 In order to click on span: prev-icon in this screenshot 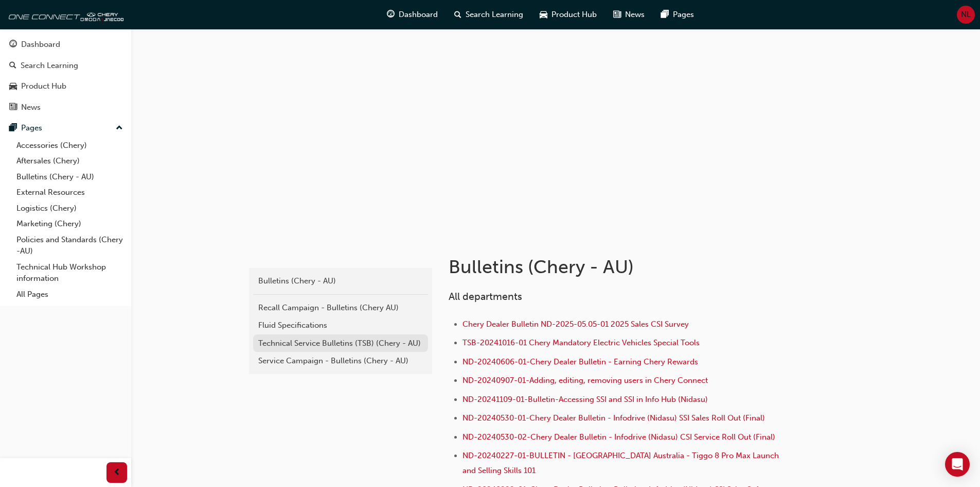, I will do `click(117, 472)`.